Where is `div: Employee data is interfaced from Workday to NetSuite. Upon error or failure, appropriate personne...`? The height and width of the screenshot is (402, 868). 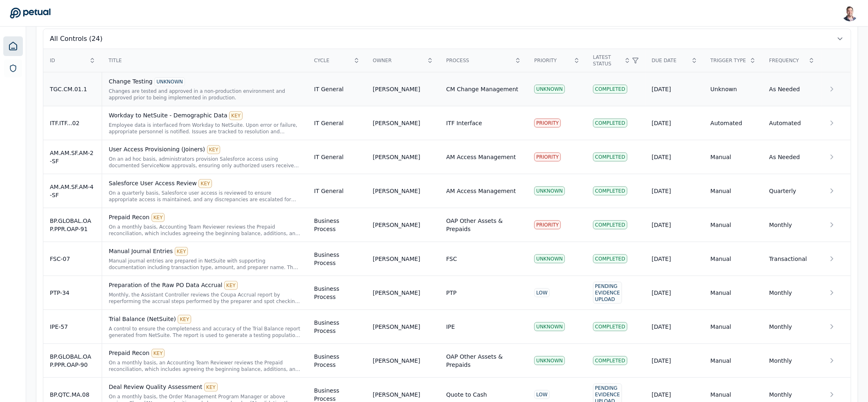 div: Employee data is interfaced from Workday to NetSuite. Upon error or failure, appropriate personne... is located at coordinates (205, 129).